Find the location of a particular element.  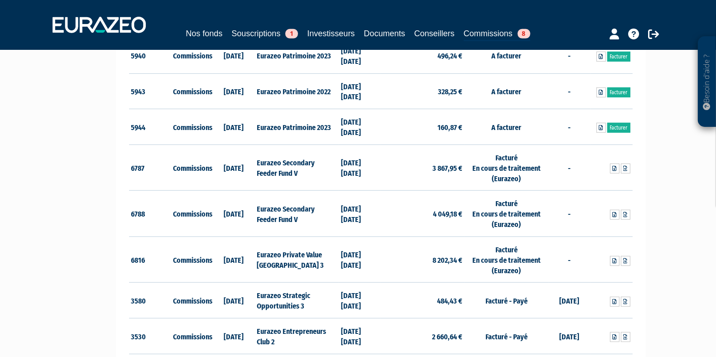

td: Eurazeo Patrimoine 2022 is located at coordinates (296, 91).